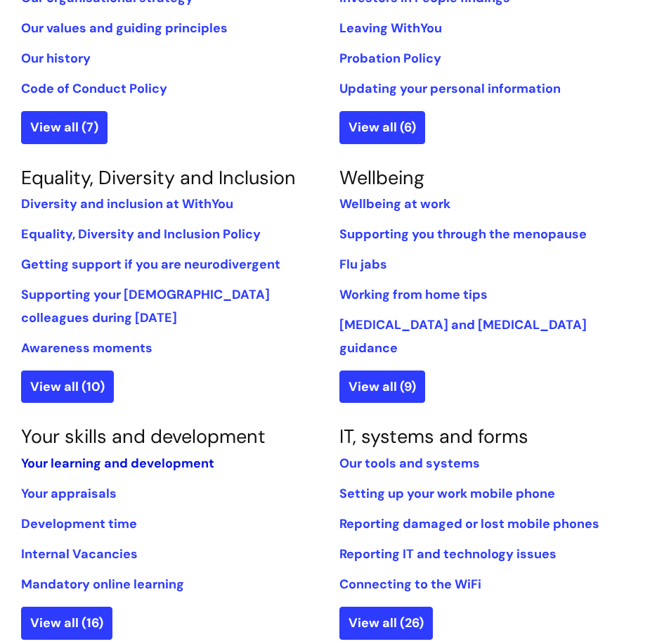 The height and width of the screenshot is (644, 657). I want to click on a: View all (9), so click(382, 386).